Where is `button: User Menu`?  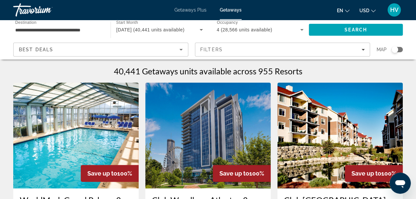
button: User Menu is located at coordinates (394, 10).